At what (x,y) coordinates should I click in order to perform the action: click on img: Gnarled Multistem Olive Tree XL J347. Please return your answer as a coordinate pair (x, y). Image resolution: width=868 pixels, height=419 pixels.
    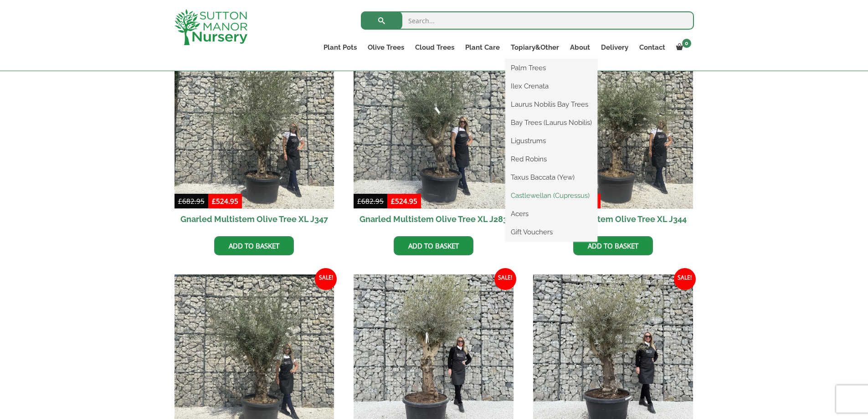
    Looking at the image, I should click on (254, 129).